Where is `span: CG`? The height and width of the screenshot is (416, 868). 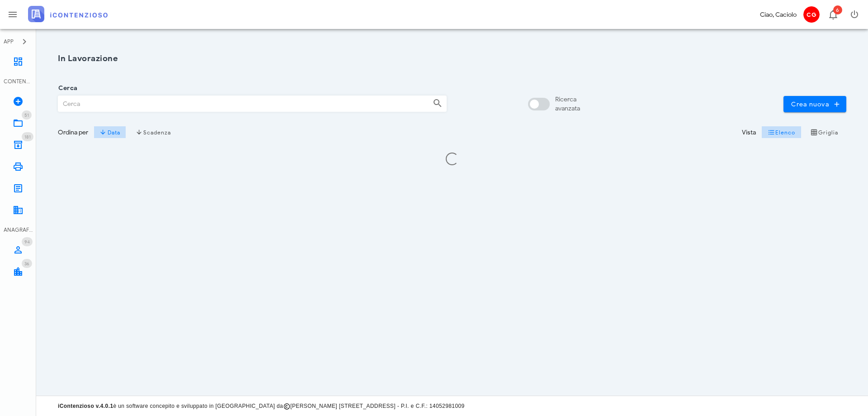
span: CG is located at coordinates (811, 14).